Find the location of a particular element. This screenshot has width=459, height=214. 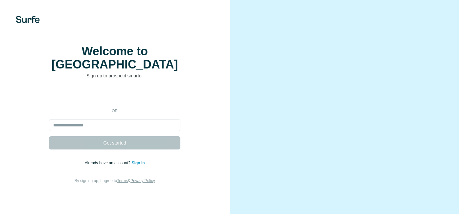

a: Privacy Policy is located at coordinates (143, 180).